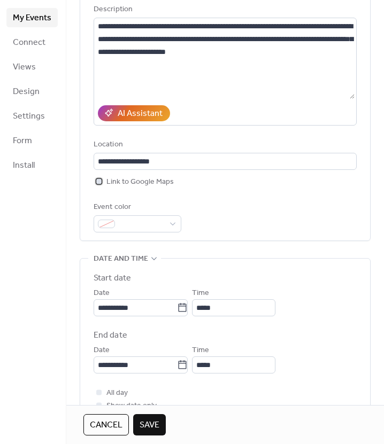 Image resolution: width=384 pixels, height=444 pixels. Describe the element at coordinates (32, 91) in the screenshot. I see `a: Design` at that location.